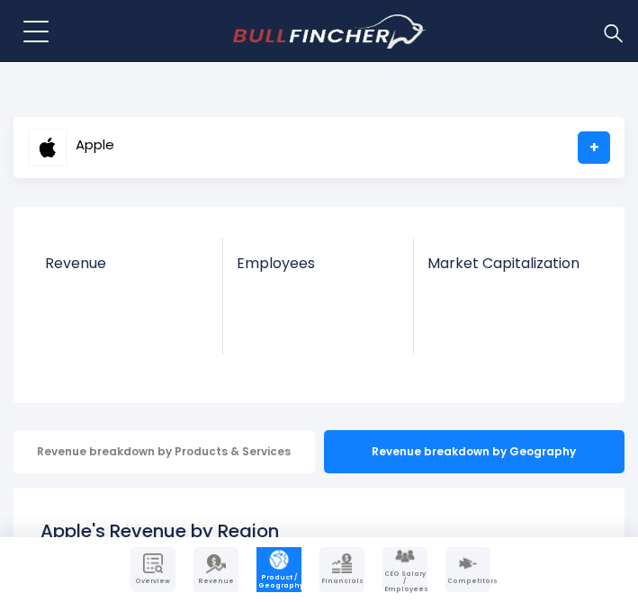 The image size is (638, 602). I want to click on a: Company Revenue, so click(216, 570).